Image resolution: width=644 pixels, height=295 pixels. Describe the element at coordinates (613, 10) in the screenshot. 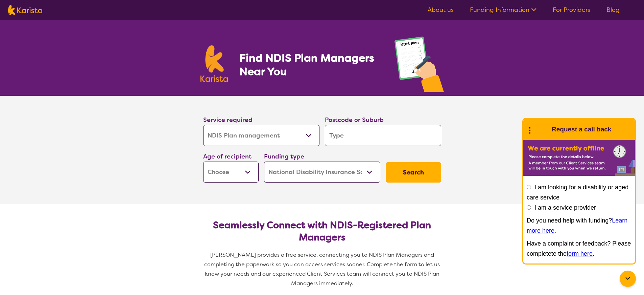

I see `a: Blog` at that location.